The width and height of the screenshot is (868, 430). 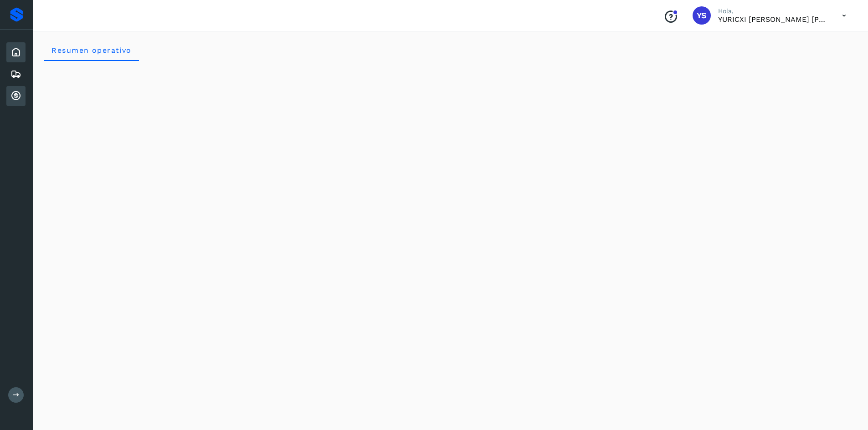 I want to click on p: YURICXI SARAHI CANIZALES AMPARO, so click(x=772, y=19).